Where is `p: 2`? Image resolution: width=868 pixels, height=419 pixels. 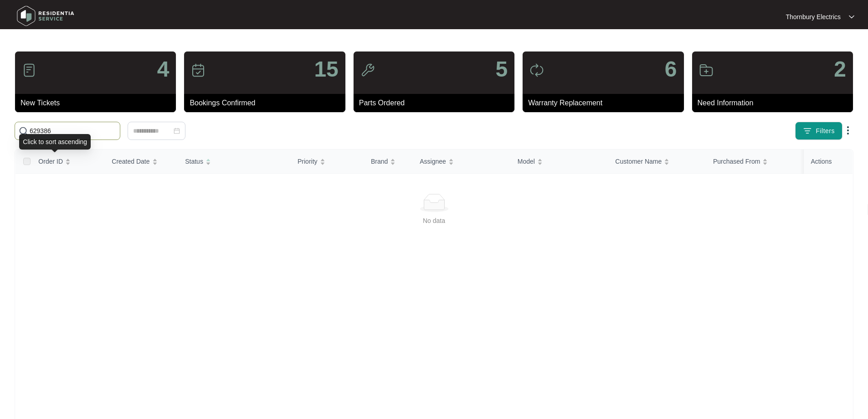 p: 2 is located at coordinates (840, 69).